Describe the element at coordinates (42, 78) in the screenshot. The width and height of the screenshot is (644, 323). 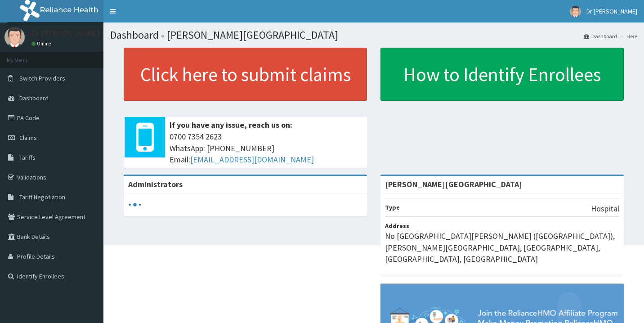
I see `span: Switch Providers` at that location.